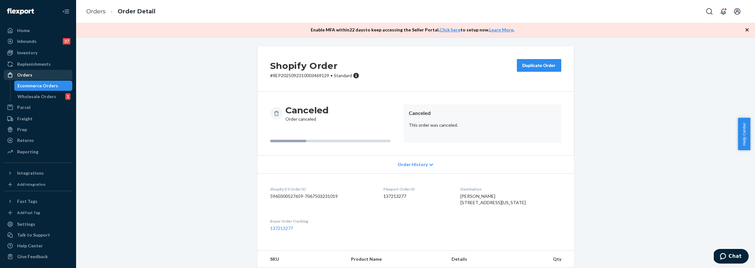  Describe the element at coordinates (38, 107) in the screenshot. I see `a: Parcel` at that location.